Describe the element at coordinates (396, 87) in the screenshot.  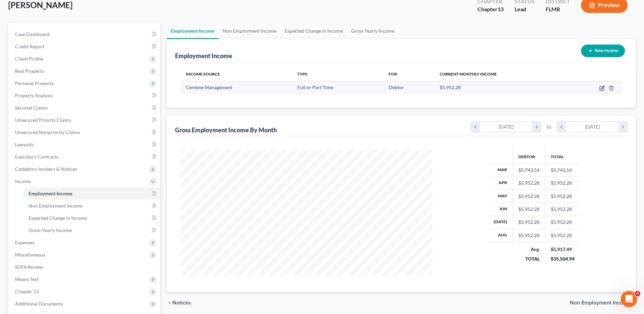
I see `span: Debtor` at that location.